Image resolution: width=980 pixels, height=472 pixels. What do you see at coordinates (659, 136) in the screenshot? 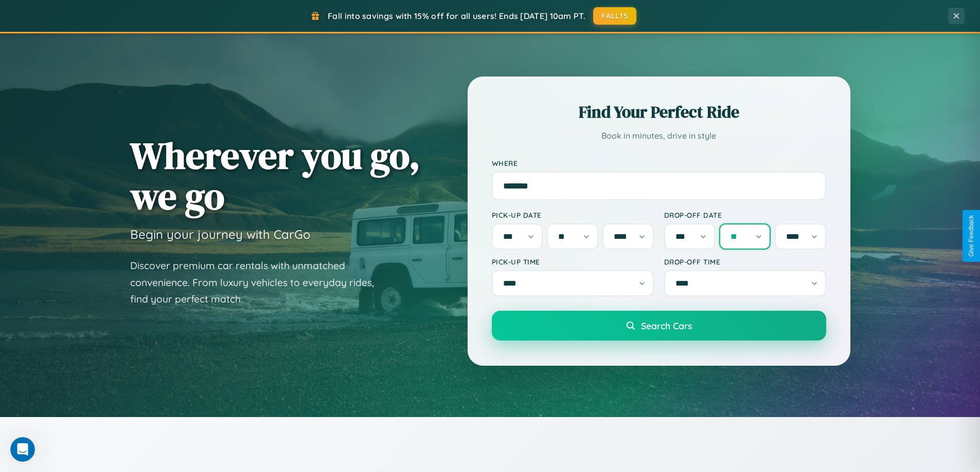
I see `p: Book in minutes, drive in style` at bounding box center [659, 136].